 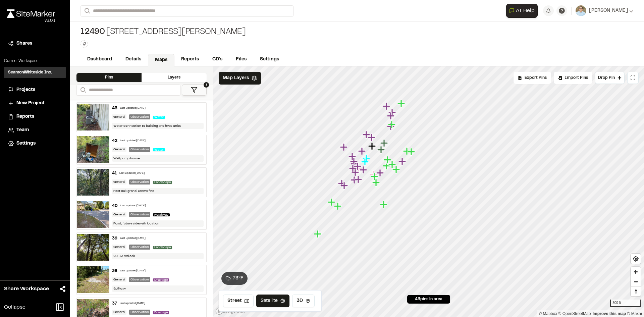 What do you see at coordinates (174, 77) in the screenshot?
I see `div: Layers` at bounding box center [174, 77].